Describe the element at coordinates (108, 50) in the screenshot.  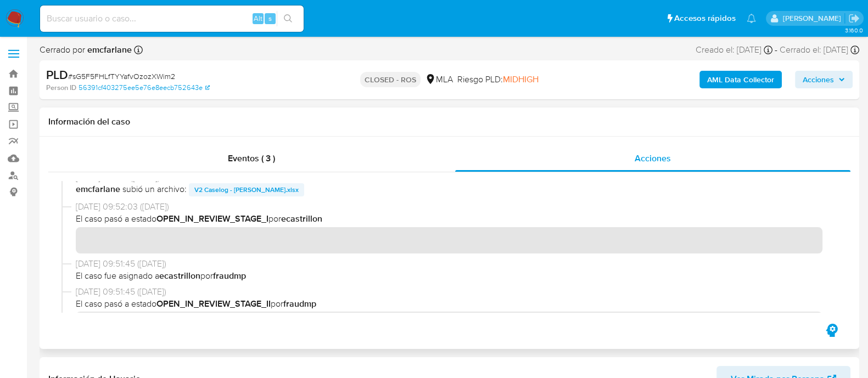
I see `b: emcfarlane` at that location.